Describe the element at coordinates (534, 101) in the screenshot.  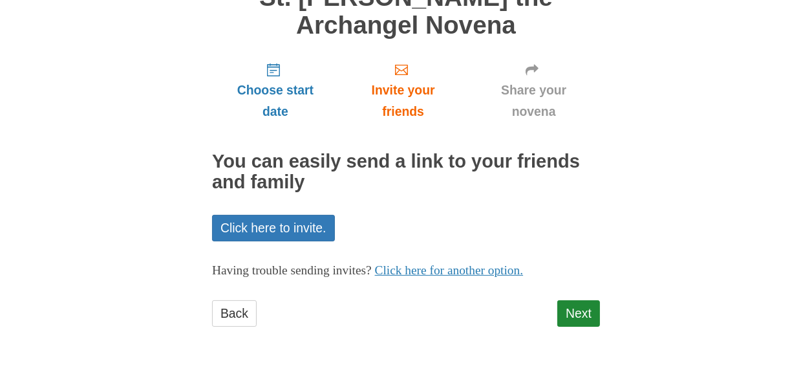
I see `span: Share your novena` at that location.